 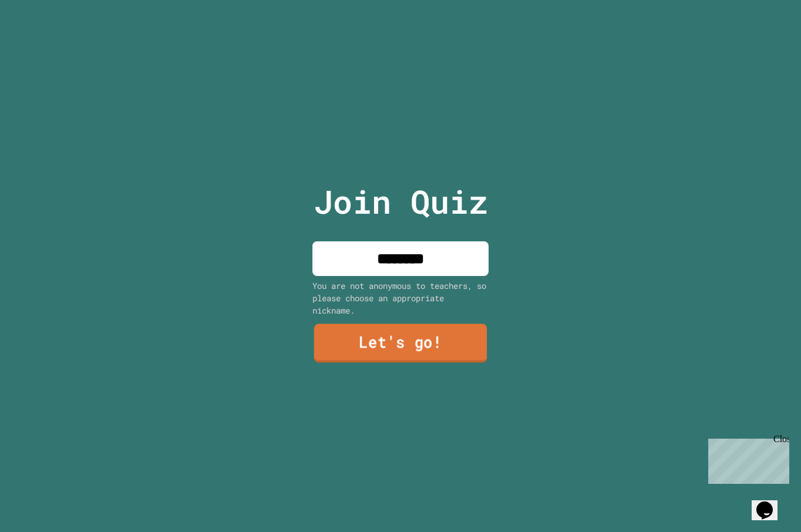 I want to click on div: You are not anonymous to teachers, so please choose an appropriate nickname., so click(x=401, y=298).